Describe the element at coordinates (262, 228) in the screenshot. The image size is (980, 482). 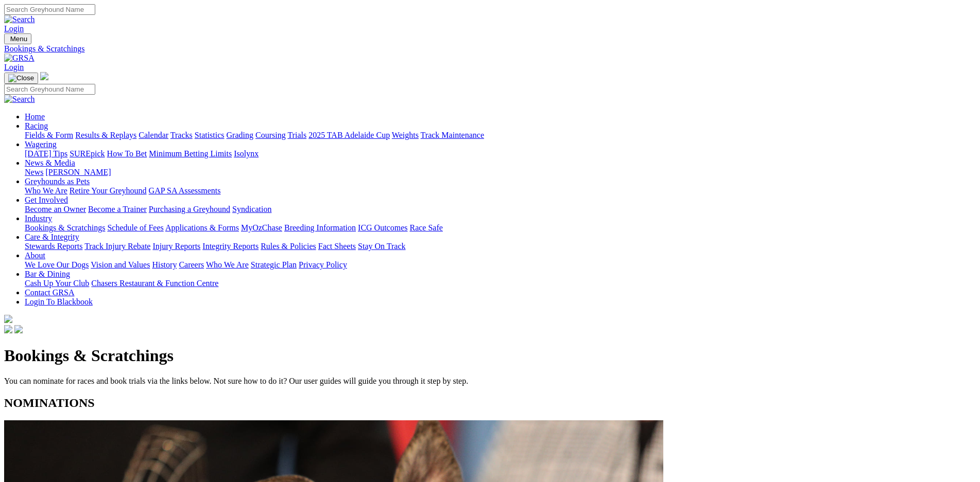
I see `a: MyOzChase` at that location.